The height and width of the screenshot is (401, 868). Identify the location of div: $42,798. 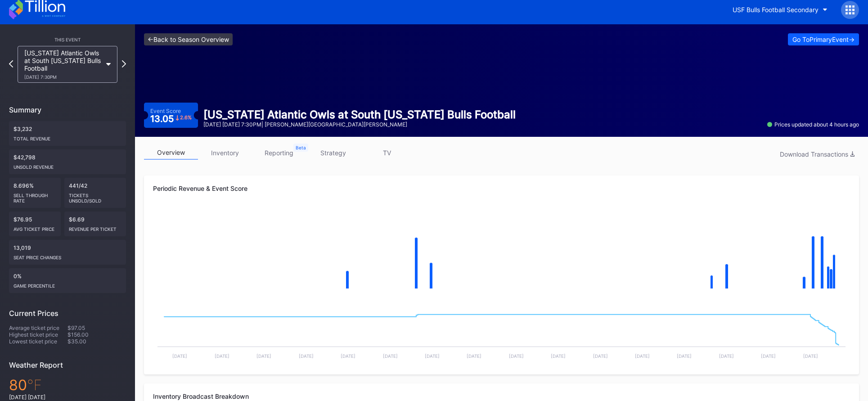
(67, 162).